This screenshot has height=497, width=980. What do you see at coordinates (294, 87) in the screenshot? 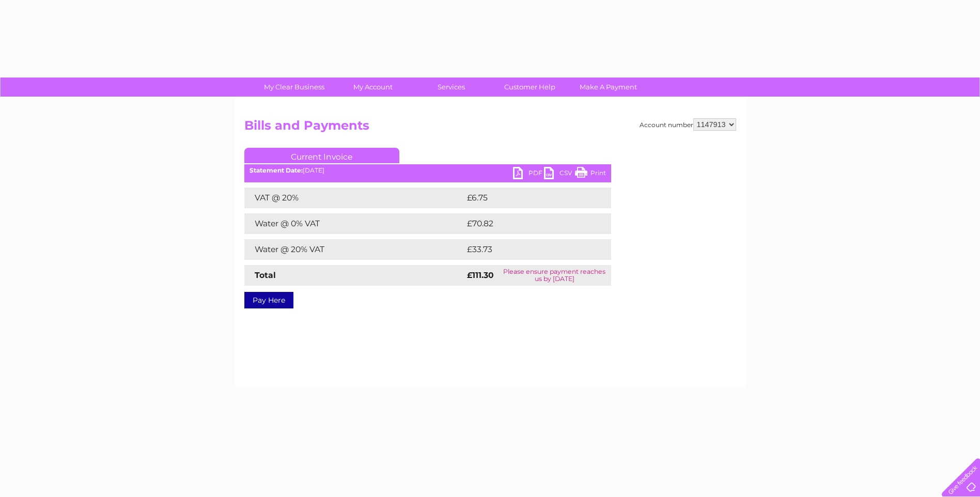
I see `a: My Clear Business` at bounding box center [294, 87].